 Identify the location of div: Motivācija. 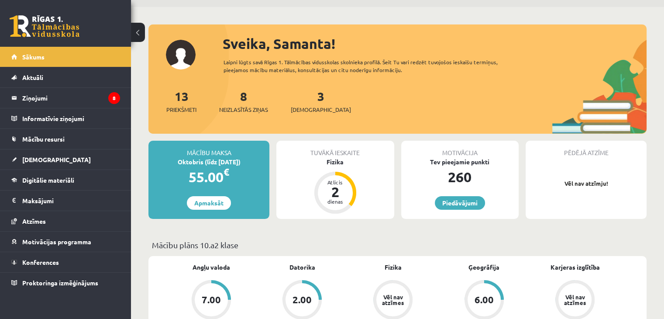
(460, 149).